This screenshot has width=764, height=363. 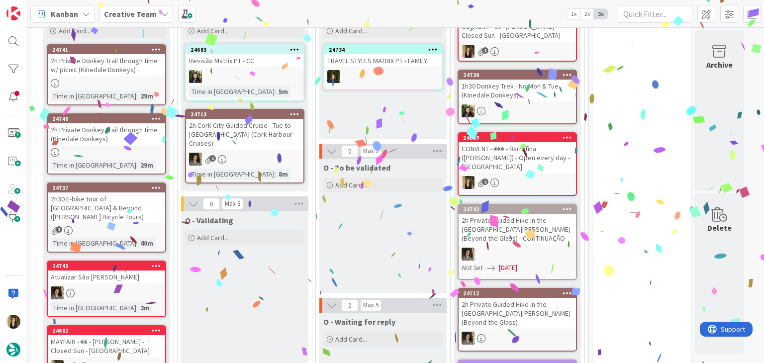 I want to click on div: MC, so click(x=383, y=77).